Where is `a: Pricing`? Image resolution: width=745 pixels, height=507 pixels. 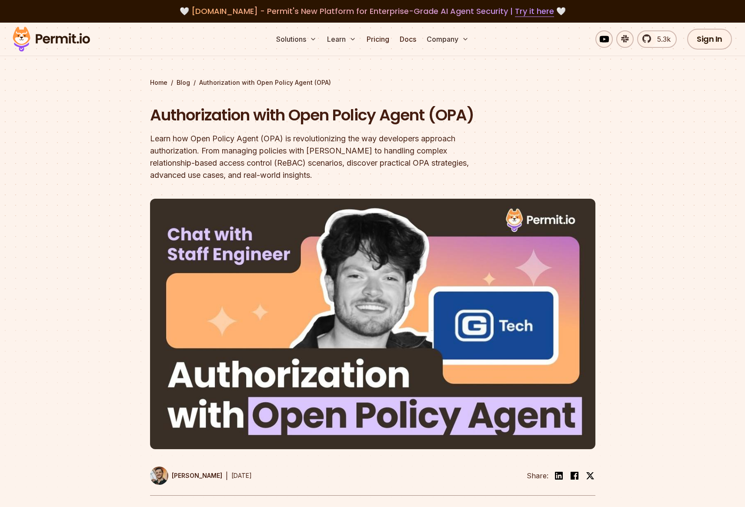
a: Pricing is located at coordinates (378, 39).